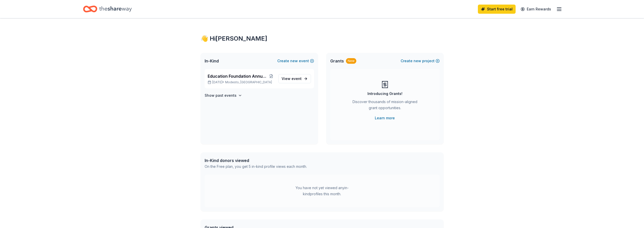 The height and width of the screenshot is (228, 644). I want to click on span: Education Foundation Annual Gala and Silent Auction, so click(238, 76).